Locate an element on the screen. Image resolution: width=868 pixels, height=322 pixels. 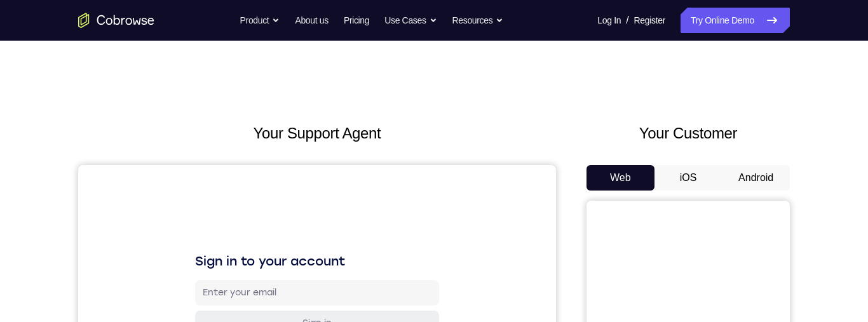
a: Pricing is located at coordinates (356, 21).